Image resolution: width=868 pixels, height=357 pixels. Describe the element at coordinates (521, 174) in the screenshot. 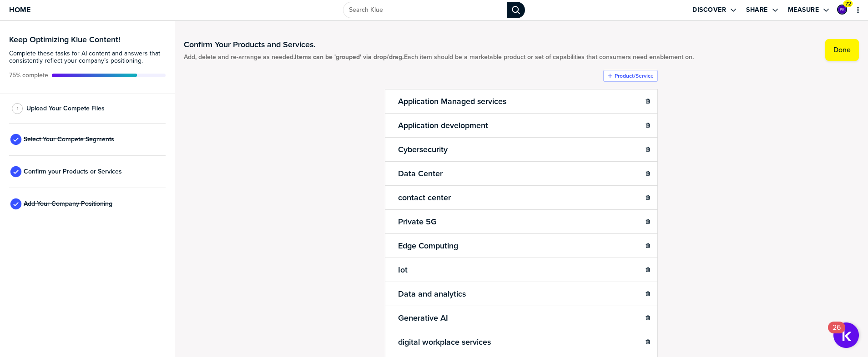

I see `li: Data Center` at that location.